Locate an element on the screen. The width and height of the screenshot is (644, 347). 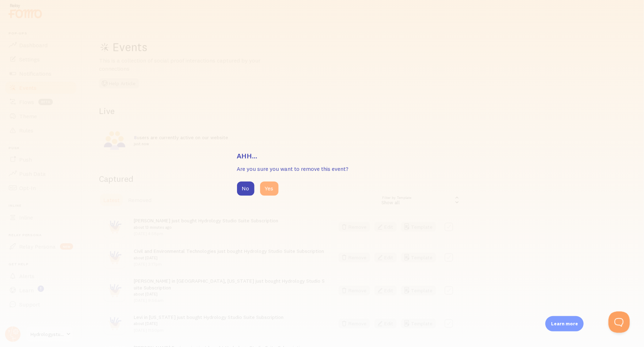
p: Are you sure you want to remove this event? is located at coordinates (322, 169).